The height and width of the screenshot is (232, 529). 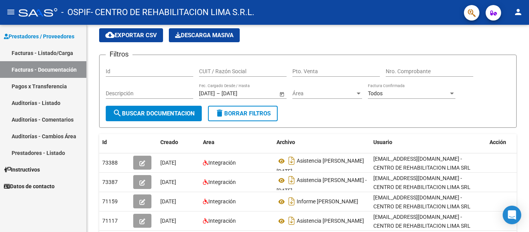 What do you see at coordinates (518, 12) in the screenshot?
I see `mat-icon: person` at bounding box center [518, 12].